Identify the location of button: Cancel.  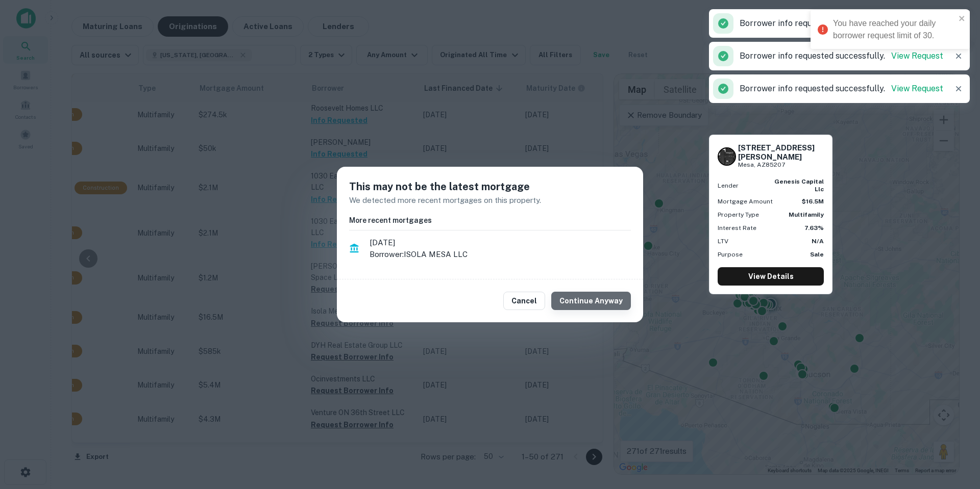
(524, 301).